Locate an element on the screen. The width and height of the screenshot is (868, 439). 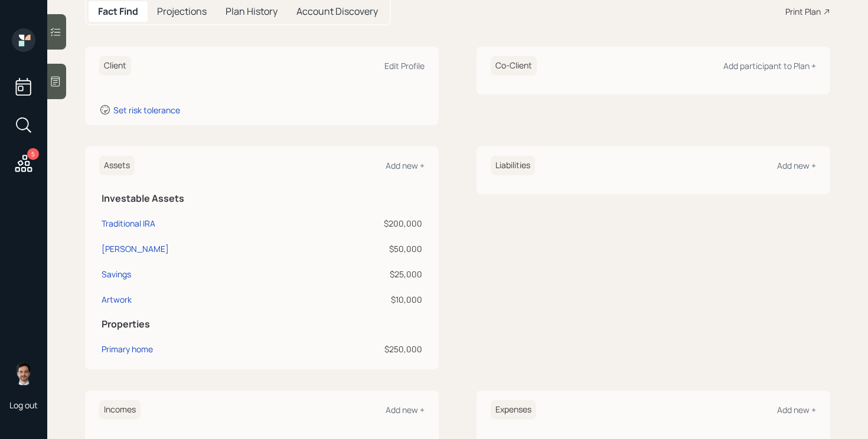
div: $50,000 is located at coordinates (364, 248).